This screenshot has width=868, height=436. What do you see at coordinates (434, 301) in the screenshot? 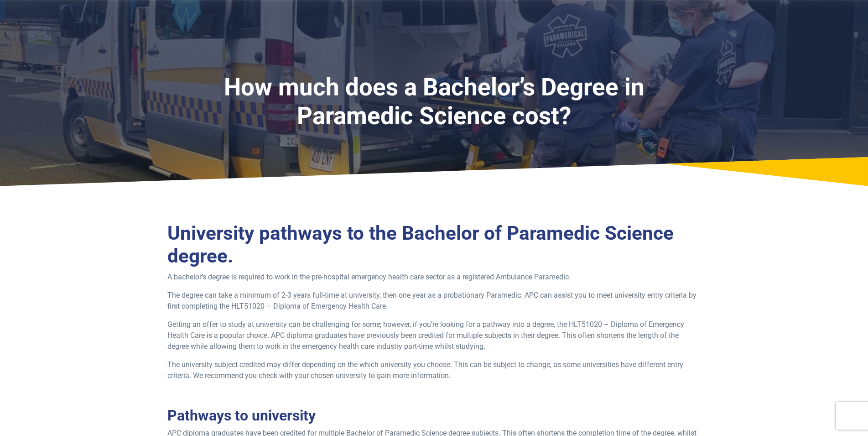
I see `p: The degree can take a minimum of 2-3 years full-time at university, then one year as a probationa...` at bounding box center [434, 301].